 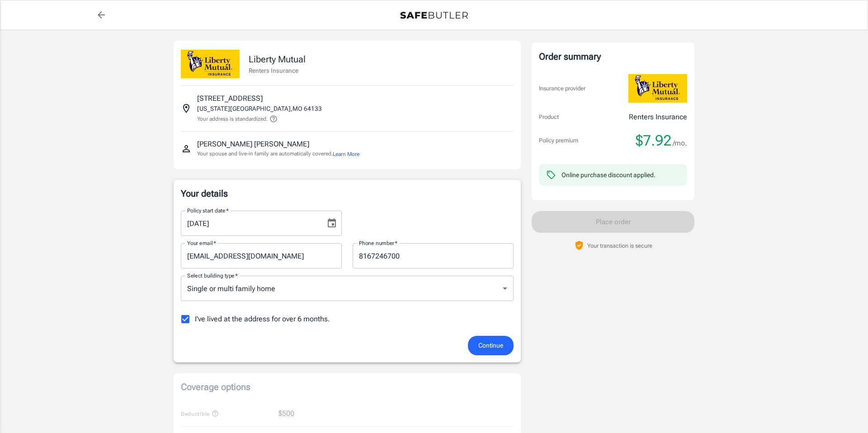 I want to click on span: /mo., so click(x=681, y=144).